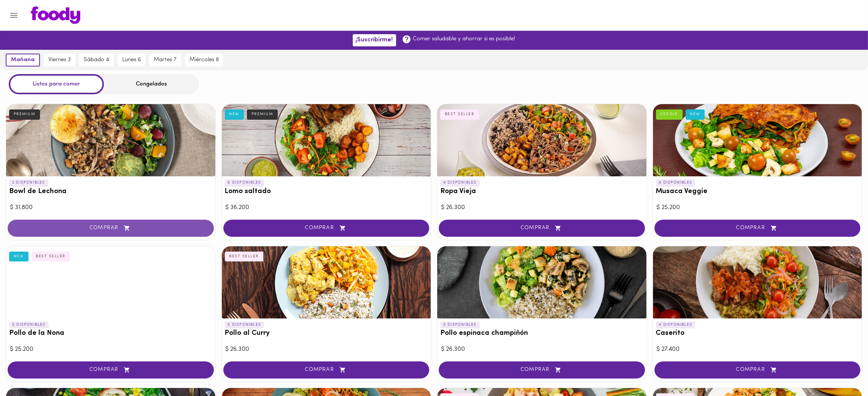 The height and width of the screenshot is (396, 868). What do you see at coordinates (326, 191) in the screenshot?
I see `h3: Lomo saltado` at bounding box center [326, 191].